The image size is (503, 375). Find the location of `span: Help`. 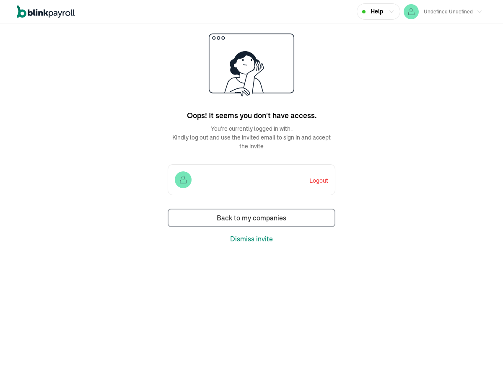

span: Help is located at coordinates (377, 11).